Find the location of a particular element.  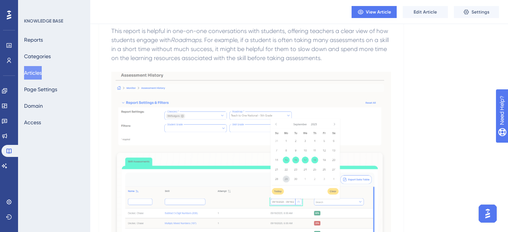

button: Open AI Assistant Launcher is located at coordinates (11, 11).